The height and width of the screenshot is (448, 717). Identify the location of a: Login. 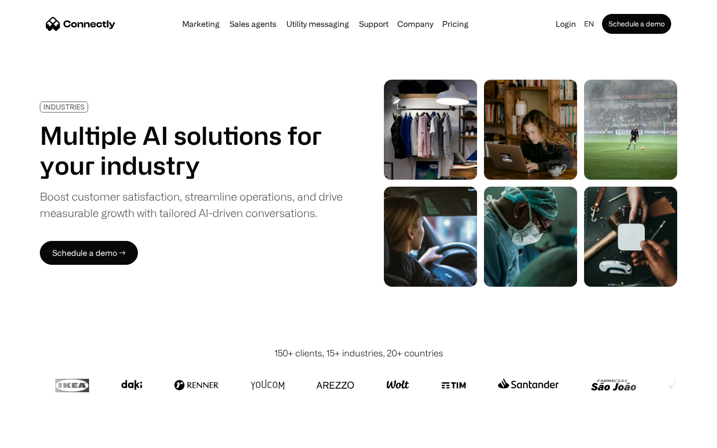
(565, 24).